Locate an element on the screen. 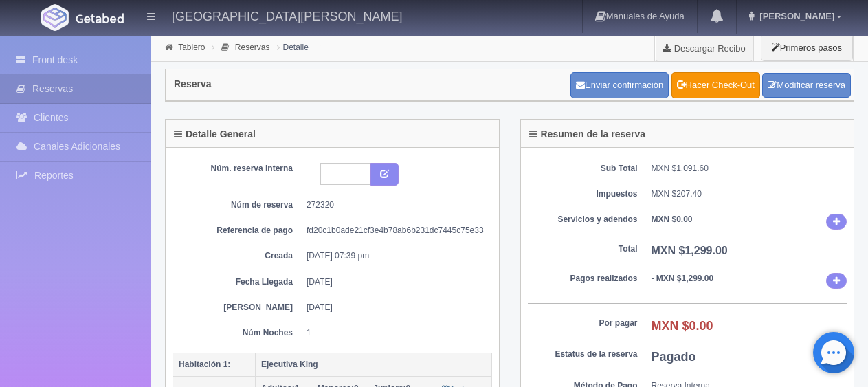 This screenshot has height=387, width=868. dt: Impuestos is located at coordinates (583, 194).